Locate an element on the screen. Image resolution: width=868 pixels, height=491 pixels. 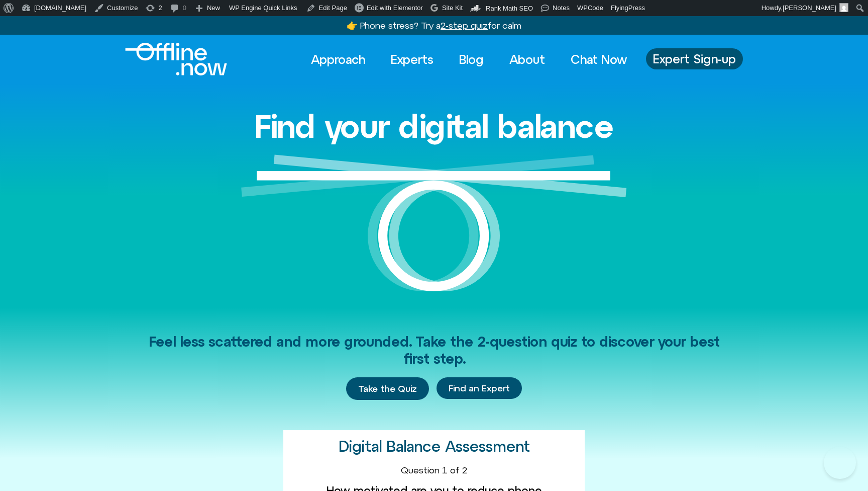
div: Logo is located at coordinates (168, 59).